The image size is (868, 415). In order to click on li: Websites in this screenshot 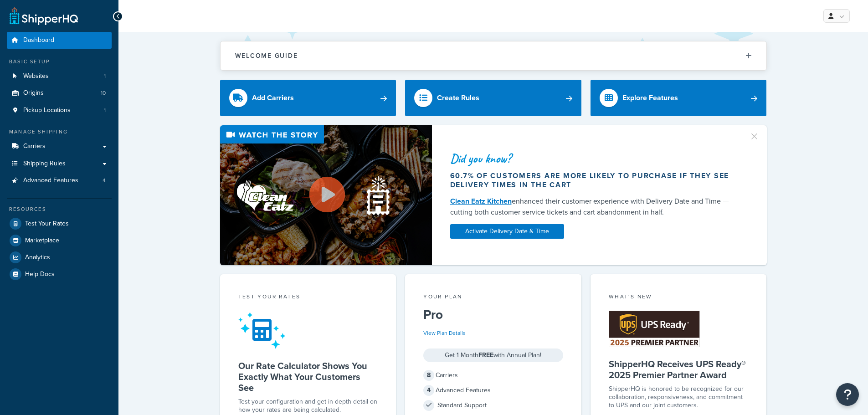, I will do `click(59, 76)`.